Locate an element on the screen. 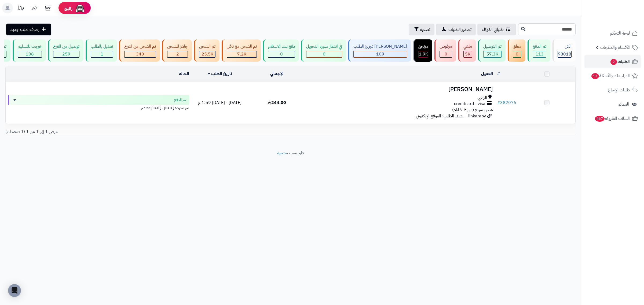 The width and height of the screenshot is (644, 305). a: دفع عند الاستلام 0 is located at coordinates (281, 50).